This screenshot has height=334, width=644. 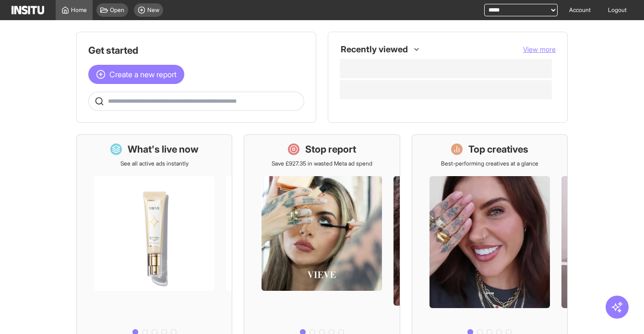 I want to click on h1: Get started, so click(x=196, y=50).